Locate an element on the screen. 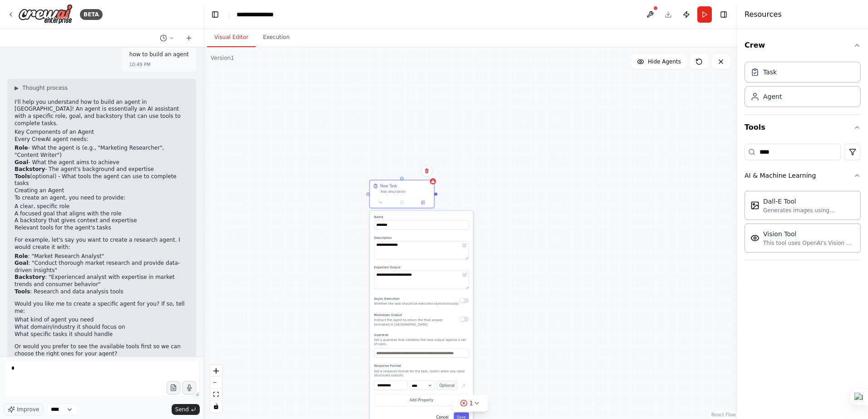 The height and width of the screenshot is (419, 868). li: A clear, specific role is located at coordinates (101, 207).